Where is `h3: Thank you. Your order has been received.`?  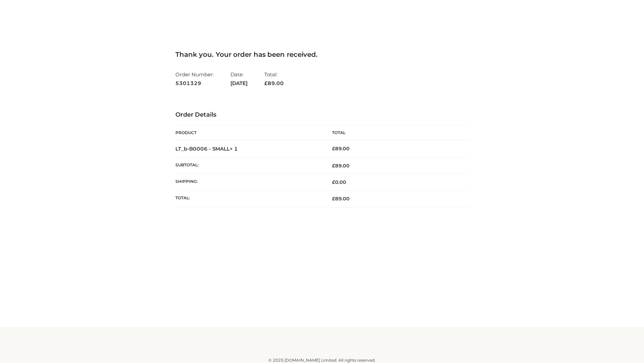 h3: Thank you. Your order has been received. is located at coordinates (322, 54).